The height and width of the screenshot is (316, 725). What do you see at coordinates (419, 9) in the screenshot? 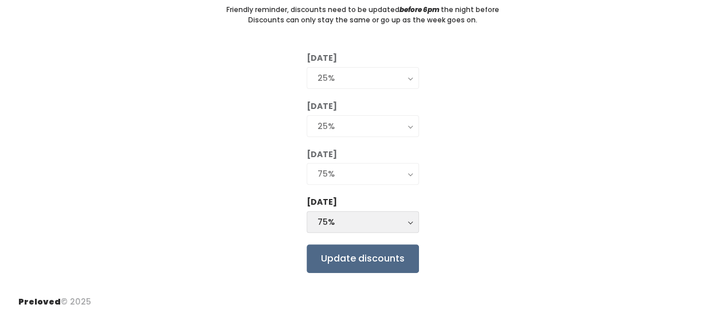
I see `i: before 6pm` at bounding box center [419, 9].